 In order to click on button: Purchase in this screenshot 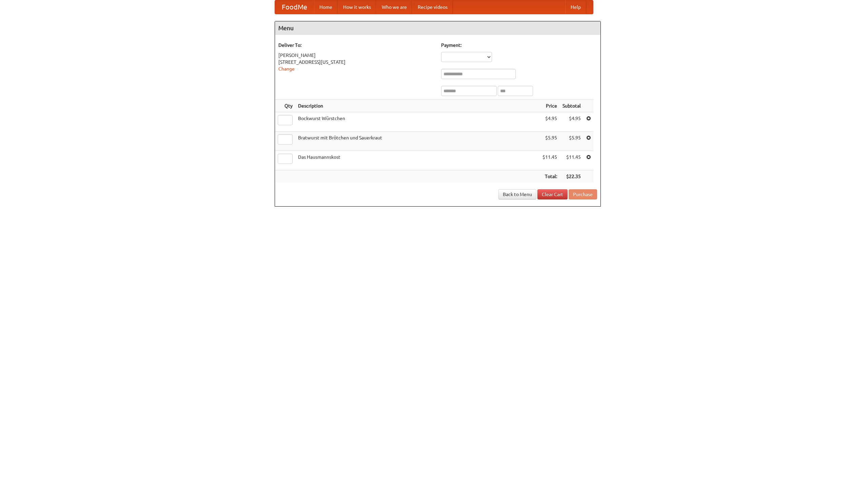, I will do `click(583, 194)`.